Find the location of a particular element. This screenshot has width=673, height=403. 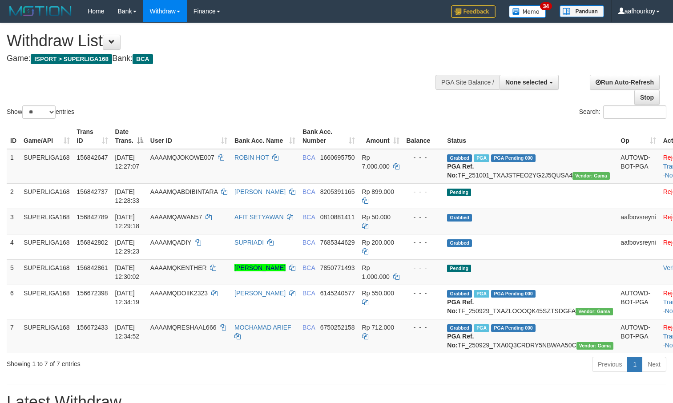

span: None selected is located at coordinates (526, 82).